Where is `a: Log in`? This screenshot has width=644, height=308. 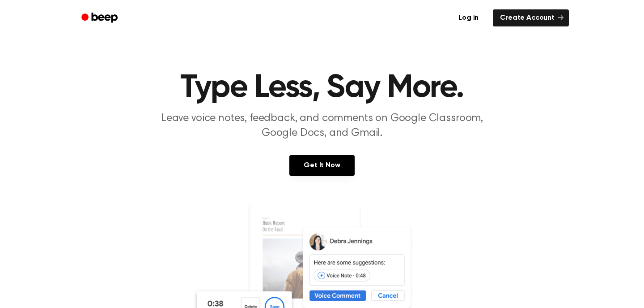
a: Log in is located at coordinates (469, 18).